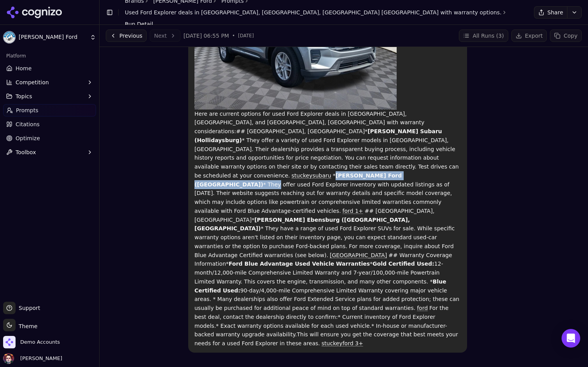 The width and height of the screenshot is (588, 367). I want to click on span: Optimize, so click(28, 138).